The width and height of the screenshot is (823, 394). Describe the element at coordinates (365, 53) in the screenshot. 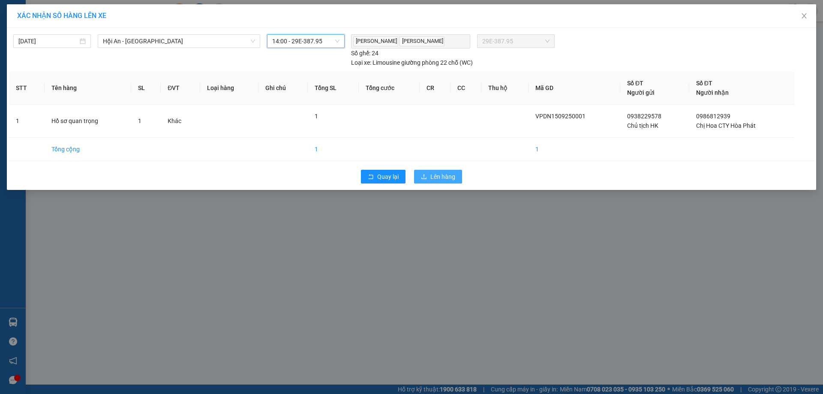

I see `div: 24` at that location.